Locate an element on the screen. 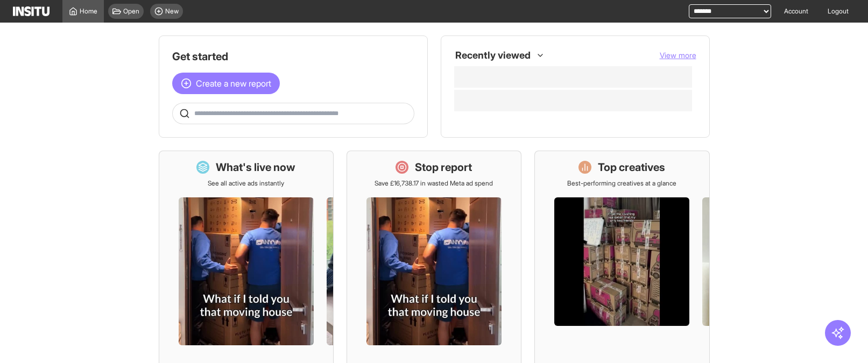  span: Home is located at coordinates (88, 12).